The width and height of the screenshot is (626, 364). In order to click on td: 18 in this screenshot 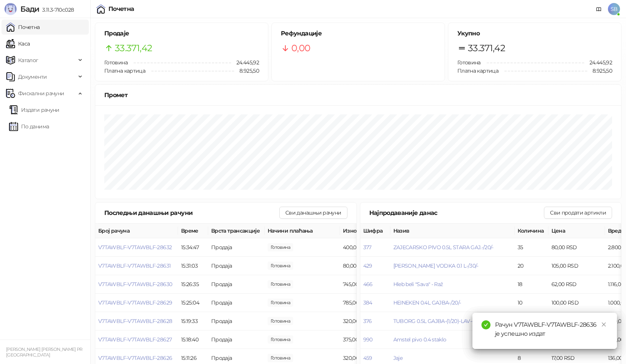, I will do `click(532, 284)`.